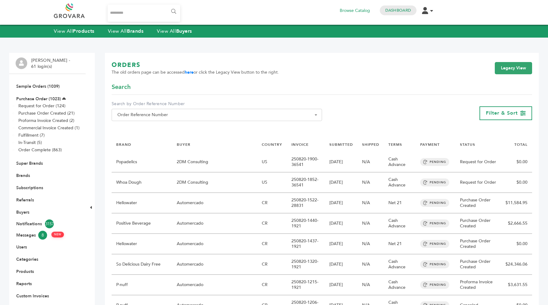 The image size is (548, 305). What do you see at coordinates (306, 183) in the screenshot?
I see `td: 250820-1852-36541` at bounding box center [306, 183].